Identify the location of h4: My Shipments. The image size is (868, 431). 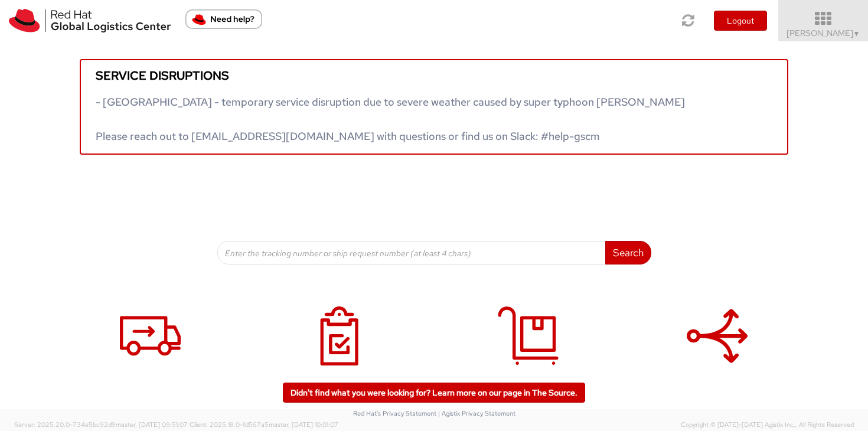
(340, 380).